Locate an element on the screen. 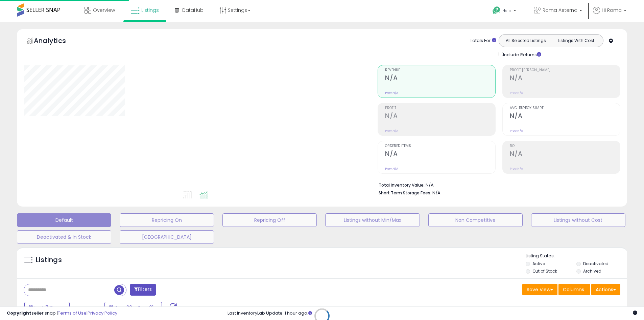 The image size is (644, 320). span: Listings is located at coordinates (150, 10).